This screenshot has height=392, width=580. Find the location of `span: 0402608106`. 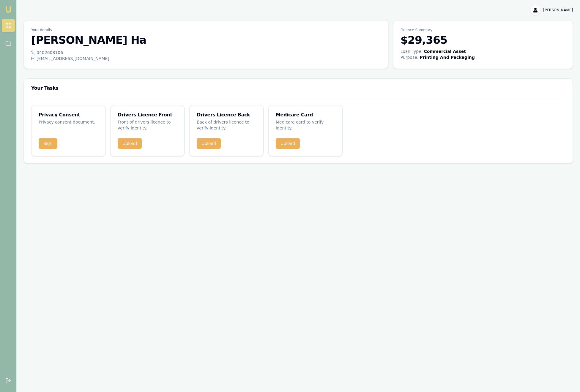

span: 0402608106 is located at coordinates (49, 52).